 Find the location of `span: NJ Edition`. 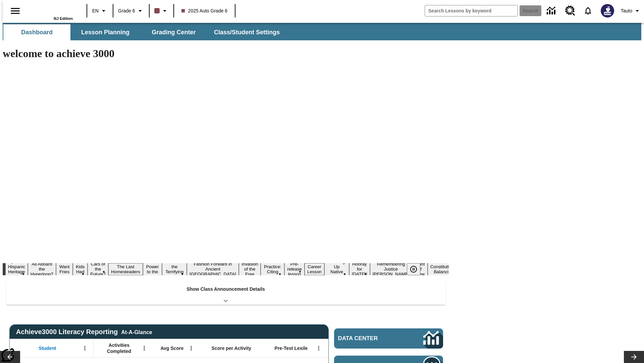

span: NJ Edition is located at coordinates (63, 18).